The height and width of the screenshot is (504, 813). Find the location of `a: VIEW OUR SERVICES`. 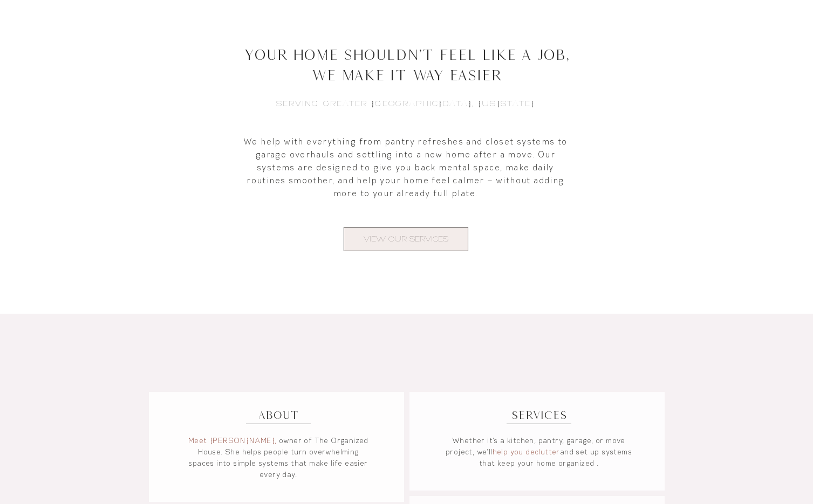

a: VIEW OUR SERVICES is located at coordinates (406, 239).